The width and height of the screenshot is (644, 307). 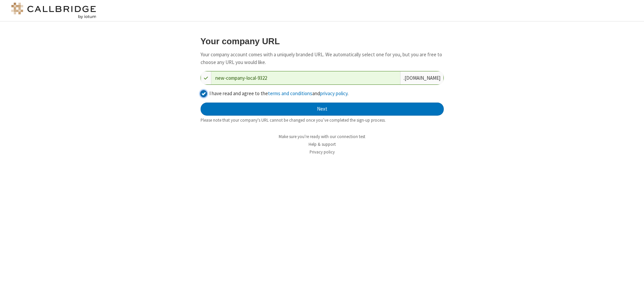 I want to click on h3: Your company URL, so click(x=322, y=41).